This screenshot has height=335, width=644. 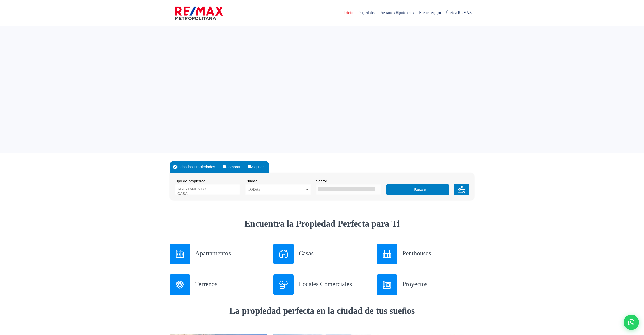 What do you see at coordinates (252, 181) in the screenshot?
I see `span: Ciudad` at bounding box center [252, 181].